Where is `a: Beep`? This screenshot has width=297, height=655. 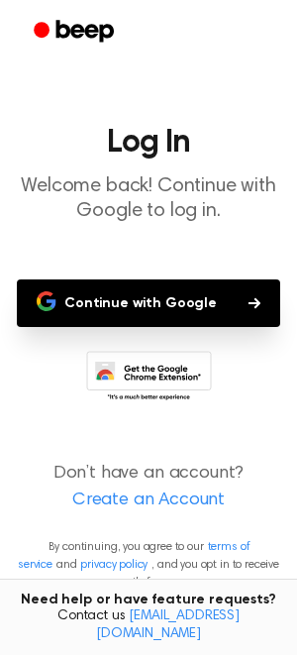 a: Beep is located at coordinates (75, 32).